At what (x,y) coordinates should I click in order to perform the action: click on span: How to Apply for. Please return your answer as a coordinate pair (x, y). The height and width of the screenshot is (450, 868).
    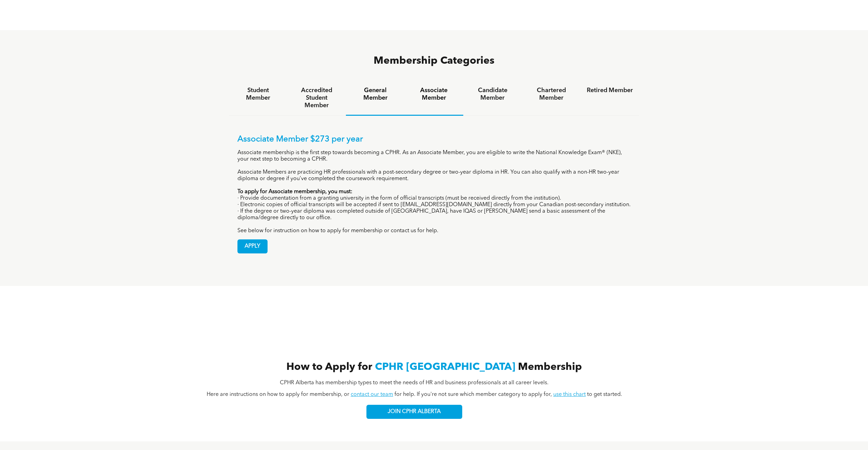
    Looking at the image, I should click on (329, 367).